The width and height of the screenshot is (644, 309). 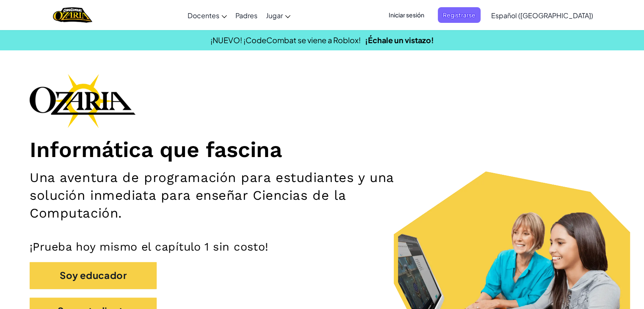 What do you see at coordinates (274, 15) in the screenshot?
I see `span: Jugar` at bounding box center [274, 15].